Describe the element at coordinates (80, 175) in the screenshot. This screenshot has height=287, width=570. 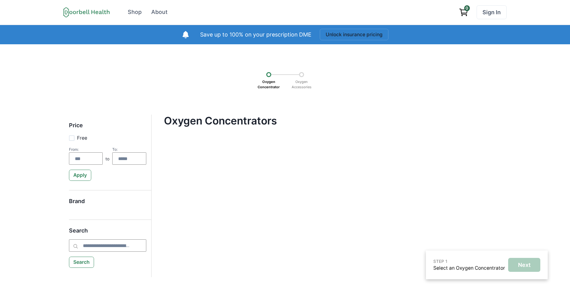
I see `button: Apply` at that location.